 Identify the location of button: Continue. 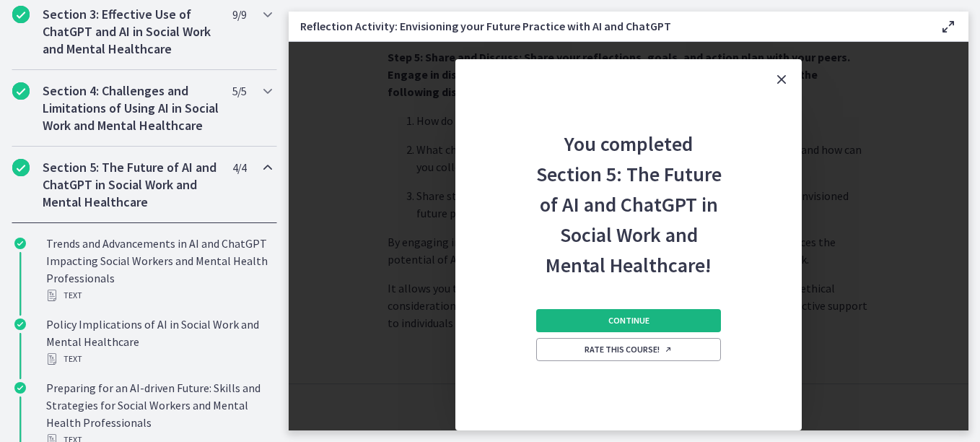
(628, 320).